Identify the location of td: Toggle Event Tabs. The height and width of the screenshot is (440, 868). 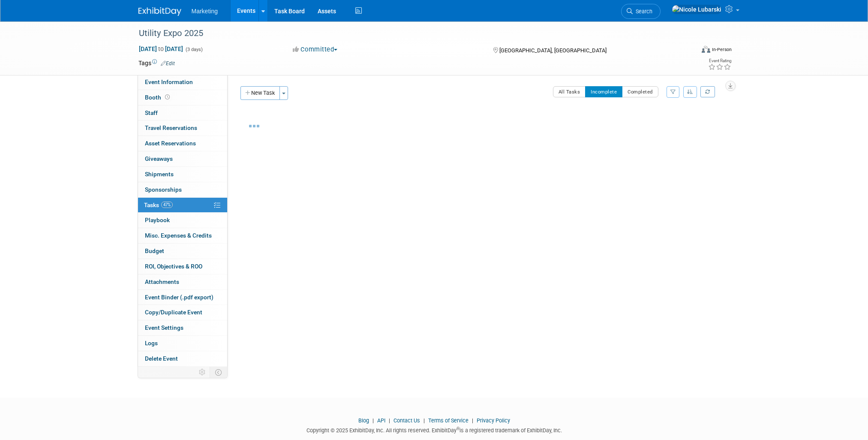
(218, 372).